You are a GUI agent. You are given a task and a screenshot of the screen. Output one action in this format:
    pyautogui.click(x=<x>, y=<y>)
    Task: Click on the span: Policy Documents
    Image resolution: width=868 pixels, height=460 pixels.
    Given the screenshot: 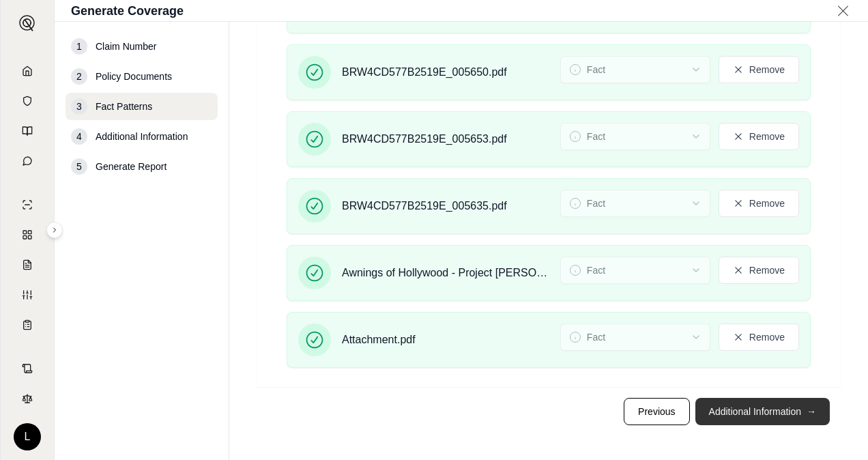 What is the action you would take?
    pyautogui.click(x=134, y=76)
    